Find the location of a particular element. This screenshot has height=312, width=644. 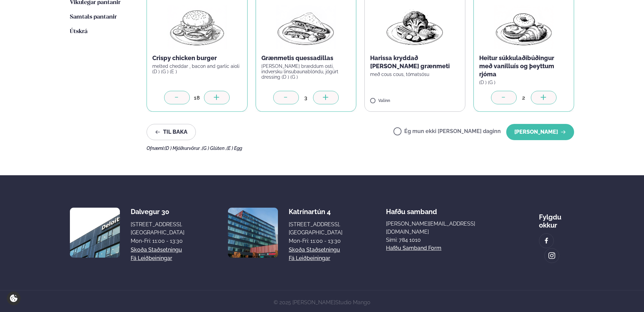

p: Crispy chicken burger is located at coordinates (197, 58).